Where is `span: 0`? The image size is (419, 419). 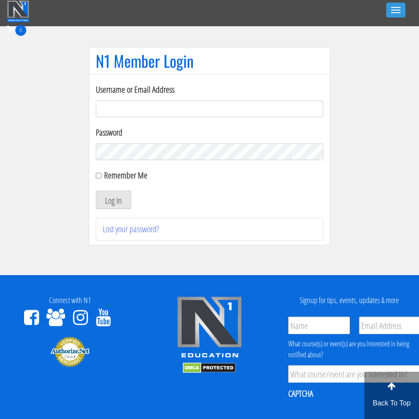 span: 0 is located at coordinates (21, 30).